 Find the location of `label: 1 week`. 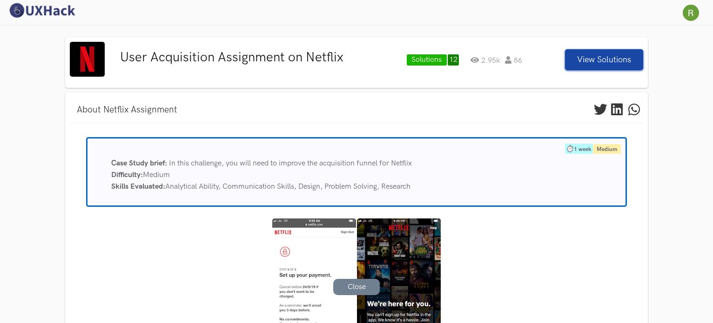

label: 1 week is located at coordinates (579, 149).